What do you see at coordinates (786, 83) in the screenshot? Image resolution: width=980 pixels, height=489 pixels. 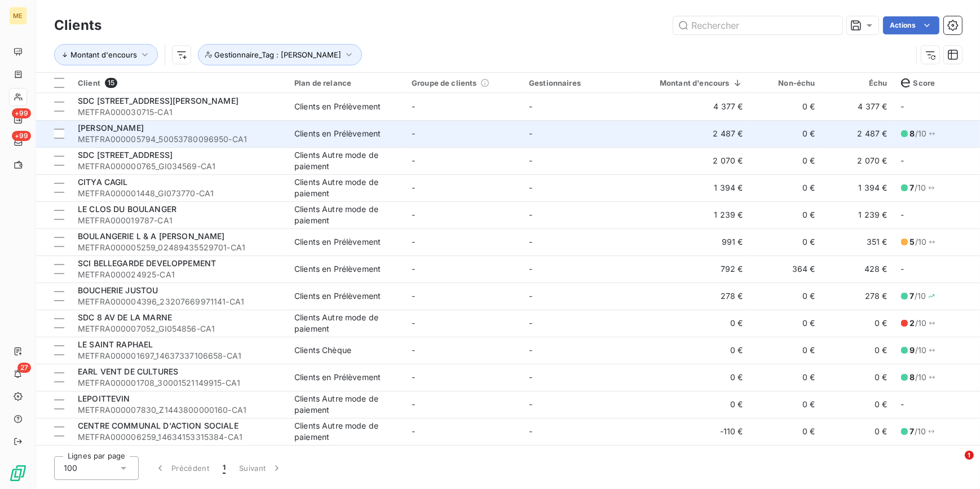 I see `div: Non-échu` at bounding box center [786, 83].